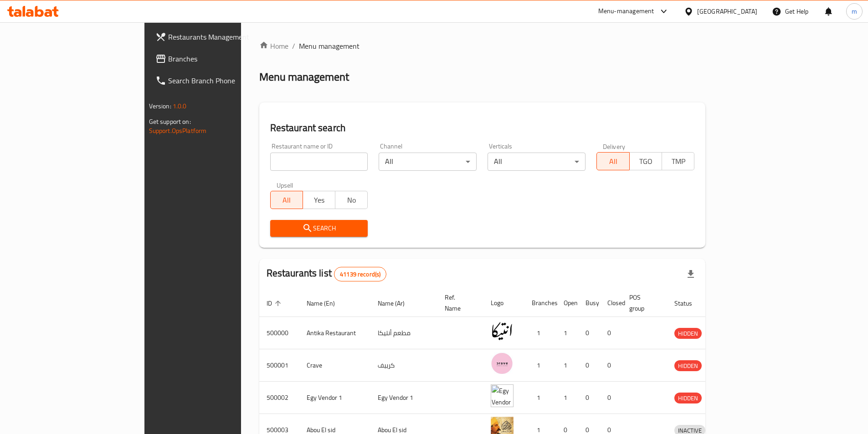 The image size is (868, 434). What do you see at coordinates (319, 200) in the screenshot?
I see `button: Yes` at bounding box center [319, 200].